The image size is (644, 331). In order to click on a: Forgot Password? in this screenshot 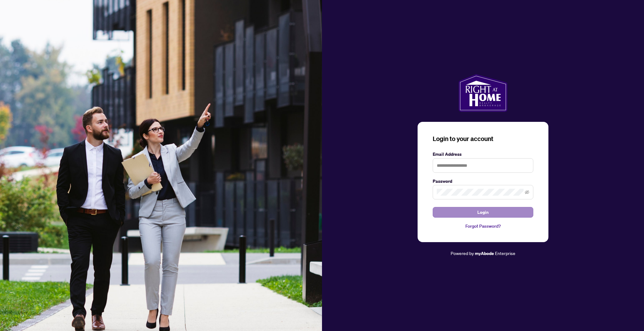, I will do `click(483, 226)`.